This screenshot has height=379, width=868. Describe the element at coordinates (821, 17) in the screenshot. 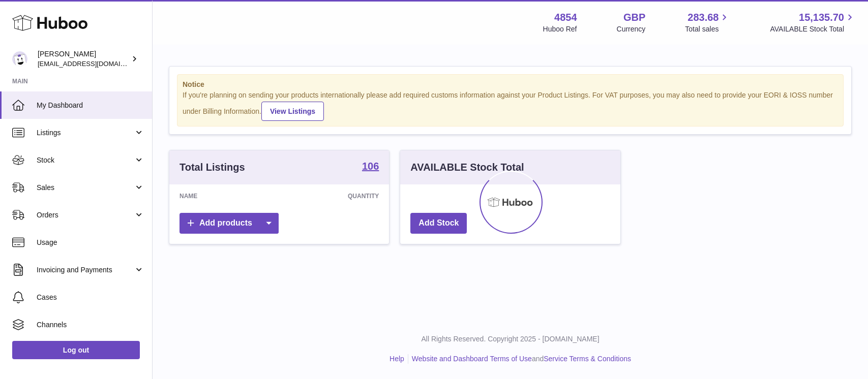

I see `span: 15,135.70` at that location.